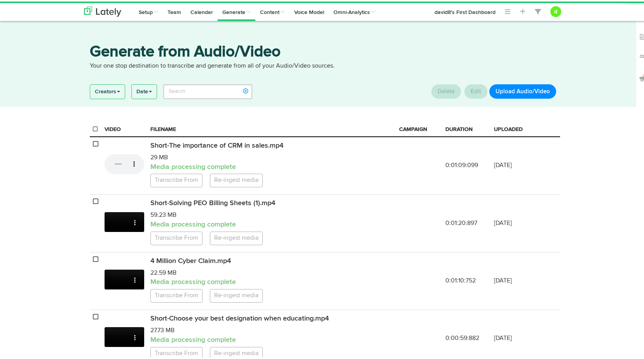  Describe the element at coordinates (217, 144) in the screenshot. I see `span: Short-The importance of CRM in sales.mp4` at that location.